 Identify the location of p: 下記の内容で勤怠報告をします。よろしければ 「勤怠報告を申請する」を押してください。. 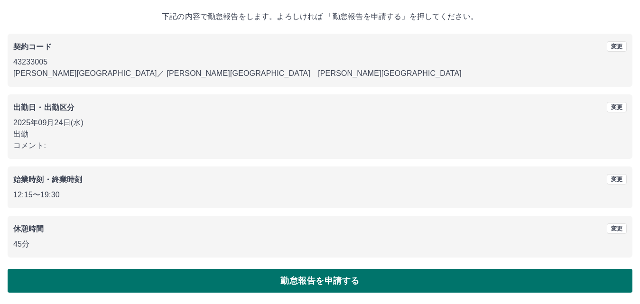
(320, 17).